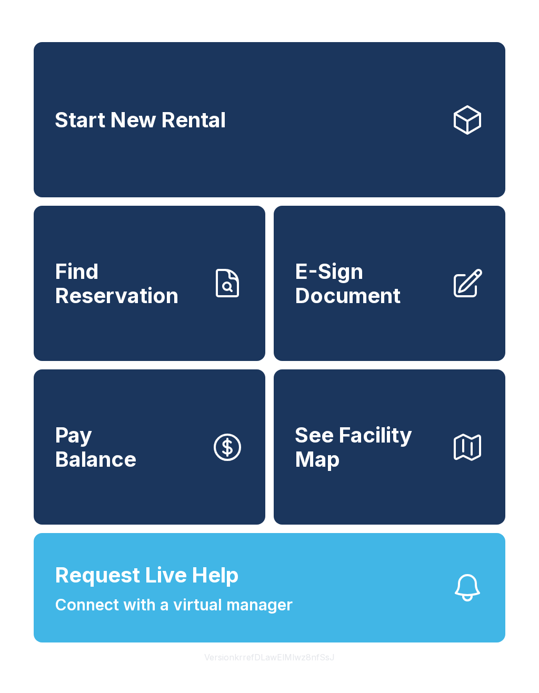 The height and width of the screenshot is (693, 539). I want to click on button: See Facility Map, so click(389, 447).